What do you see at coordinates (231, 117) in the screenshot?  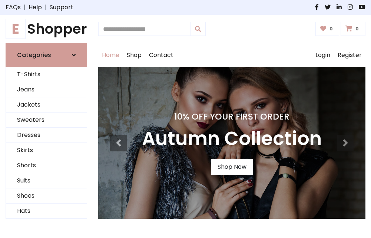 I see `h4: 10% Off Your First Order` at bounding box center [231, 117].